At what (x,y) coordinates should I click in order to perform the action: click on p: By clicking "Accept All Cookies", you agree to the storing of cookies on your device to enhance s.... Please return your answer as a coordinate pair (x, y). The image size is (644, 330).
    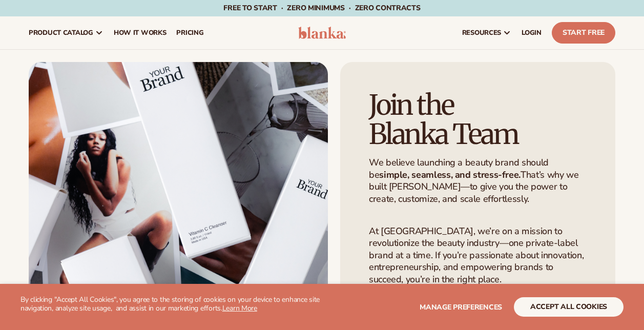
    Looking at the image, I should click on (171, 304).